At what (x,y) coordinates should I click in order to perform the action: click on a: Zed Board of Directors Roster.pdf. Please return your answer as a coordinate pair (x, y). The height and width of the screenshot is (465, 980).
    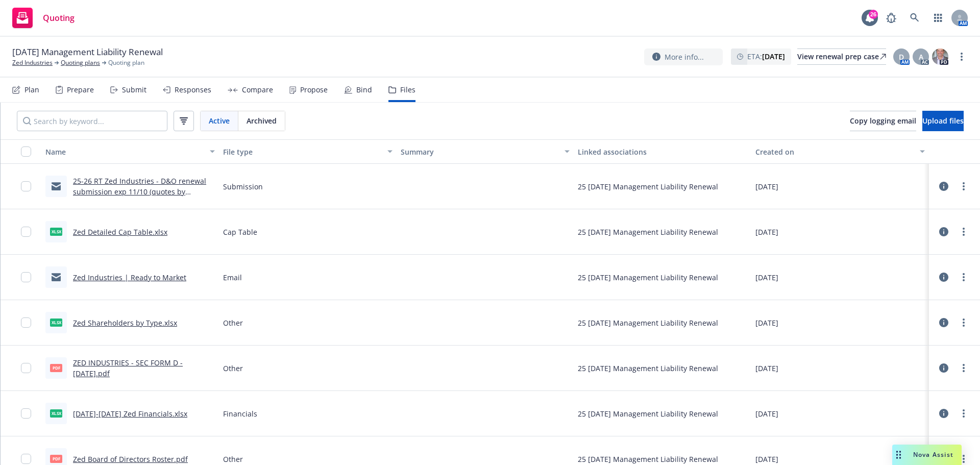
    Looking at the image, I should click on (130, 459).